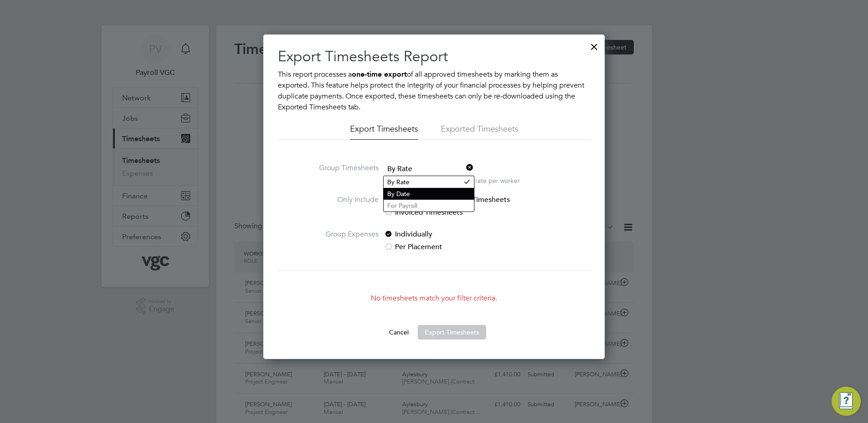 The width and height of the screenshot is (868, 423). I want to click on label: Group Expenses, so click(344, 241).